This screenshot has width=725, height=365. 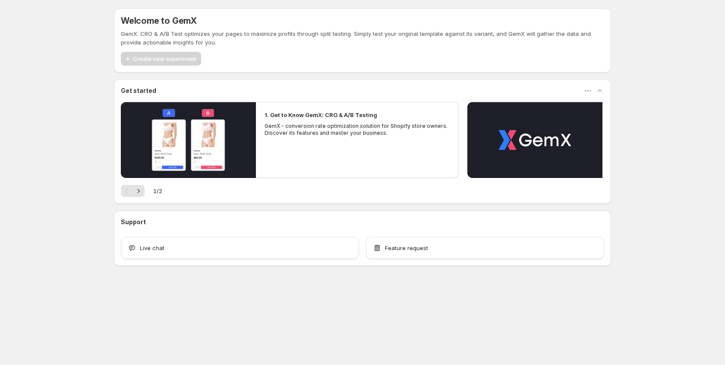 What do you see at coordinates (363, 38) in the screenshot?
I see `p: GemX: CRO & A/B Test optimizes your pages to maximize profits through split testing. Simply test ...` at bounding box center [363, 38].